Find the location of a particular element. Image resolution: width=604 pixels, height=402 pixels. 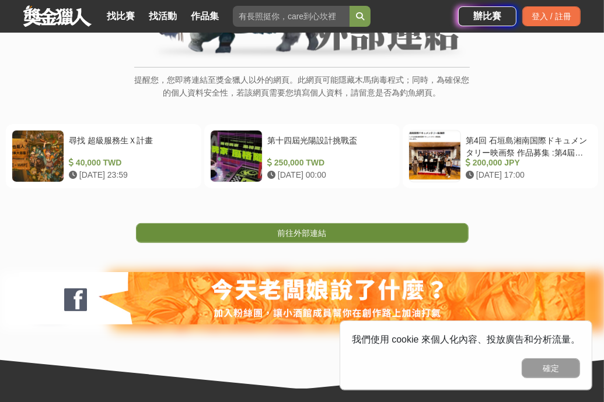

div: 第4回 石垣島湘南国際ドキュメンタリー映画祭 作品募集 :第4屆石垣島湘南國際紀錄片電影節作品徵集 is located at coordinates (526, 146).